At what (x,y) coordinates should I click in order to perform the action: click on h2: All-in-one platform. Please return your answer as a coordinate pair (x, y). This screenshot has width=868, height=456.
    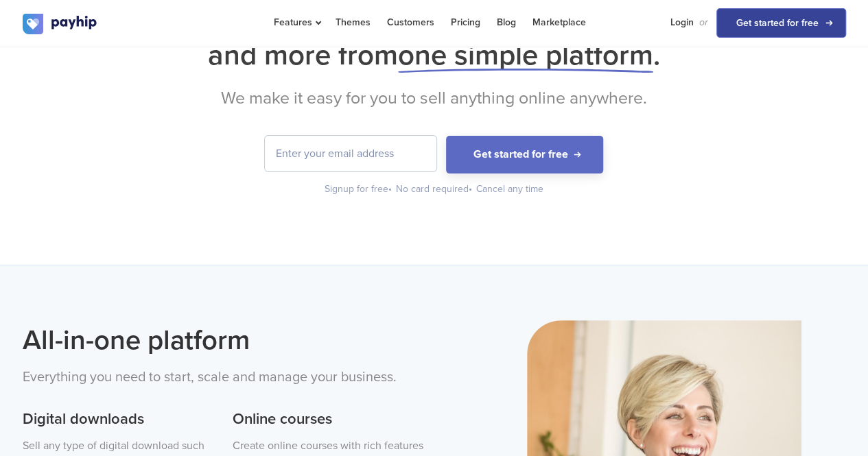
    Looking at the image, I should click on (223, 340).